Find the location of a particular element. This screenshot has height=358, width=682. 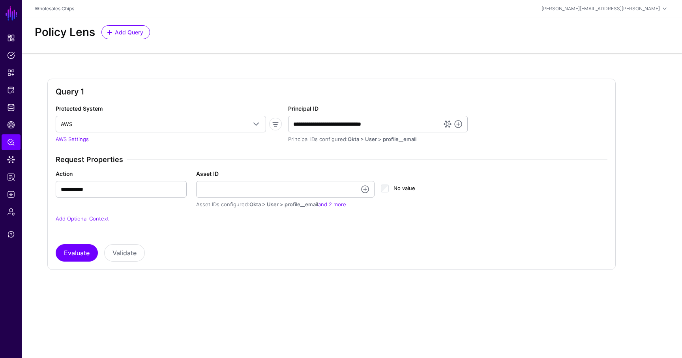

a: Wholesales Chips is located at coordinates (54, 8).